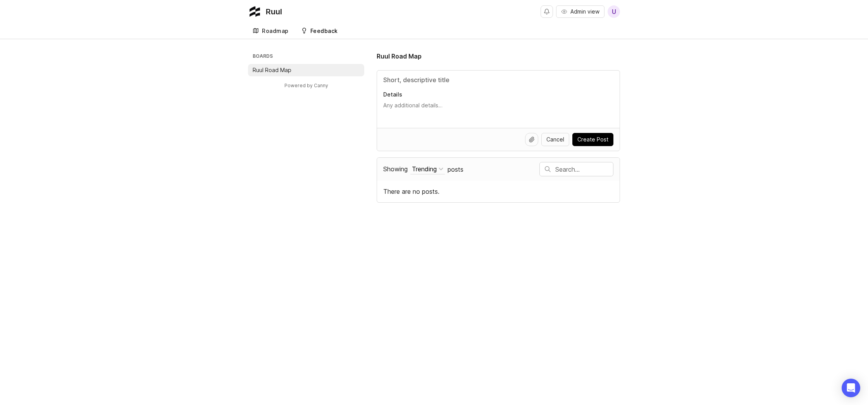 The image size is (868, 405). What do you see at coordinates (306, 85) in the screenshot?
I see `a: Powered by Canny` at bounding box center [306, 85].